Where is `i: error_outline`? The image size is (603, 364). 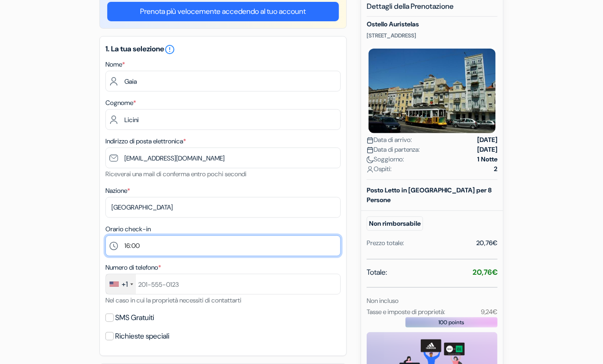 i: error_outline is located at coordinates (170, 49).